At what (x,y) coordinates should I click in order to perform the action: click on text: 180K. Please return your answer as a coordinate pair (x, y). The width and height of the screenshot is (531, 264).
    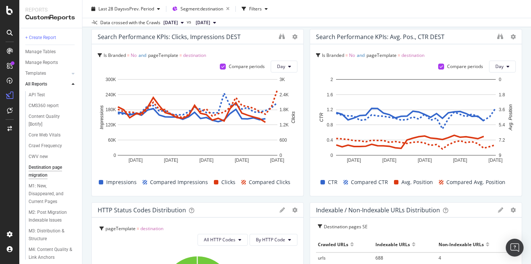
    Looking at the image, I should click on (111, 110).